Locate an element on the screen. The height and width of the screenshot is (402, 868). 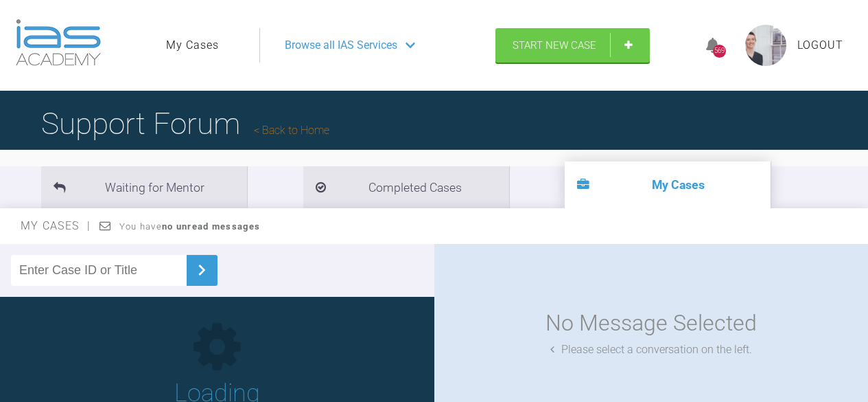
img: chevronRight.28bd32b0.svg is located at coordinates (202, 270).